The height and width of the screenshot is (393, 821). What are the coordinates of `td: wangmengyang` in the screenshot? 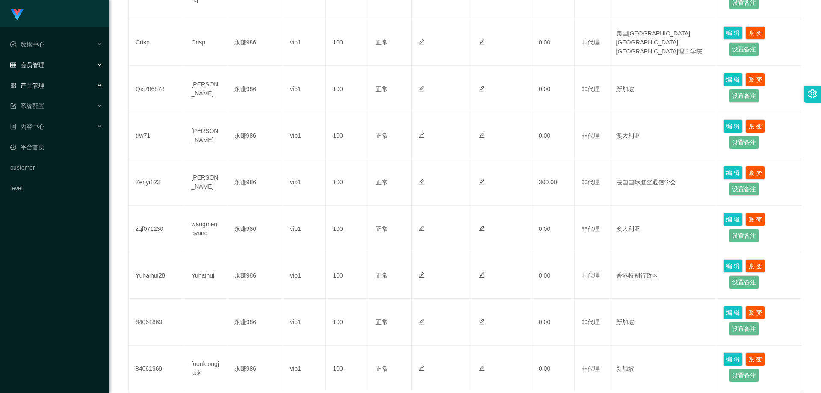 It's located at (206, 229).